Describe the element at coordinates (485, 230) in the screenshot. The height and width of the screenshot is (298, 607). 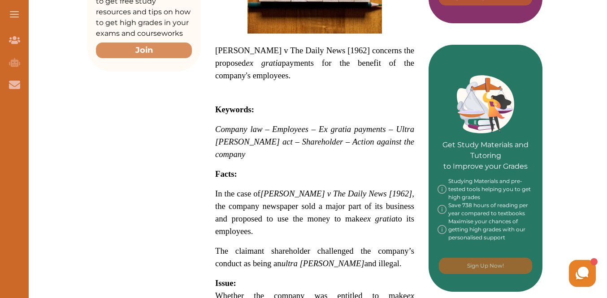
I see `div: Maximise your chances of getting high grades with our personalised support` at that location.